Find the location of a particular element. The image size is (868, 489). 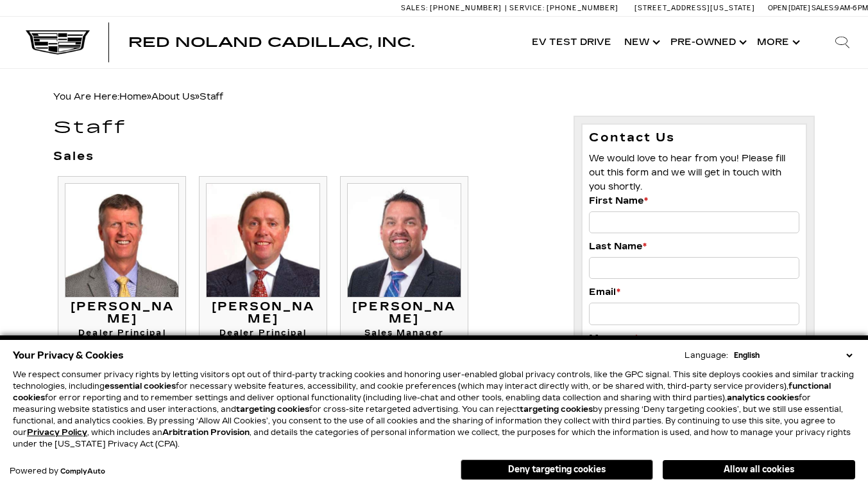

h1: Staff is located at coordinates (304, 128).